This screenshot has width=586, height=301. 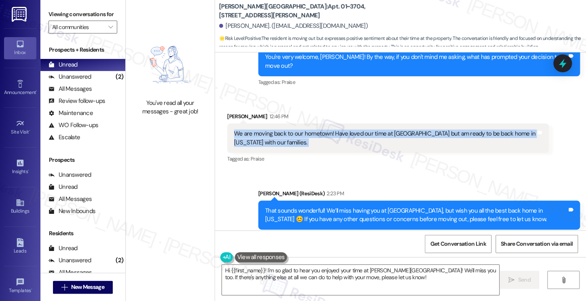 I want to click on button: Get Conversation Link, so click(x=458, y=244).